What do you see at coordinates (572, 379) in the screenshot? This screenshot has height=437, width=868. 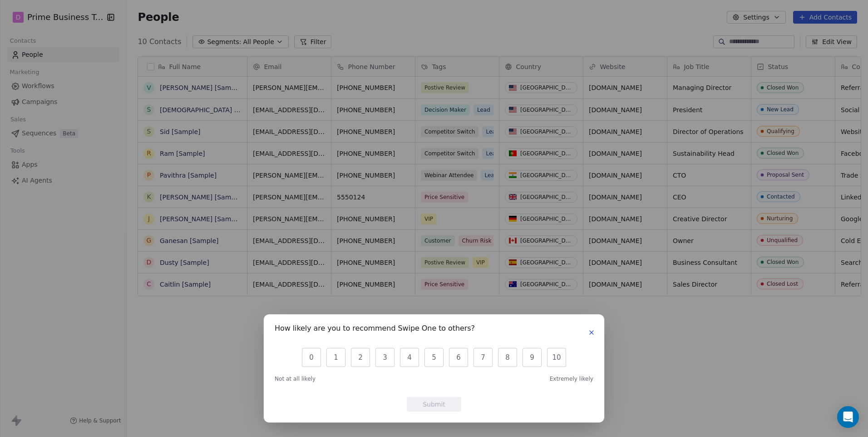 I see `span: Extremely likely` at bounding box center [572, 379].